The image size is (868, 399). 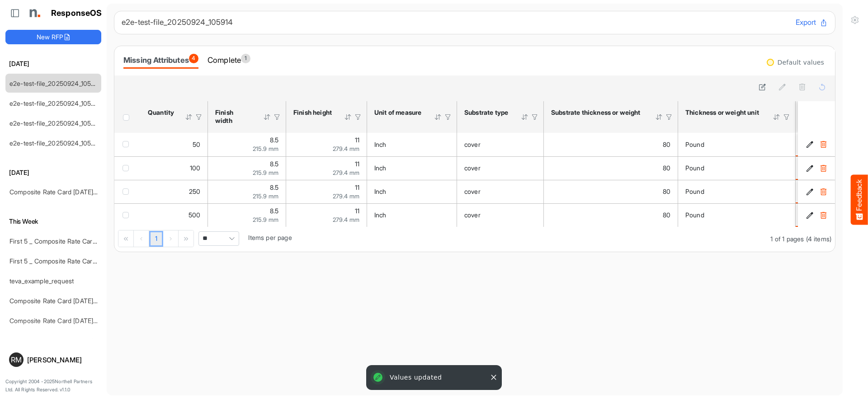 I want to click on div: Go to previous page, so click(x=142, y=239).